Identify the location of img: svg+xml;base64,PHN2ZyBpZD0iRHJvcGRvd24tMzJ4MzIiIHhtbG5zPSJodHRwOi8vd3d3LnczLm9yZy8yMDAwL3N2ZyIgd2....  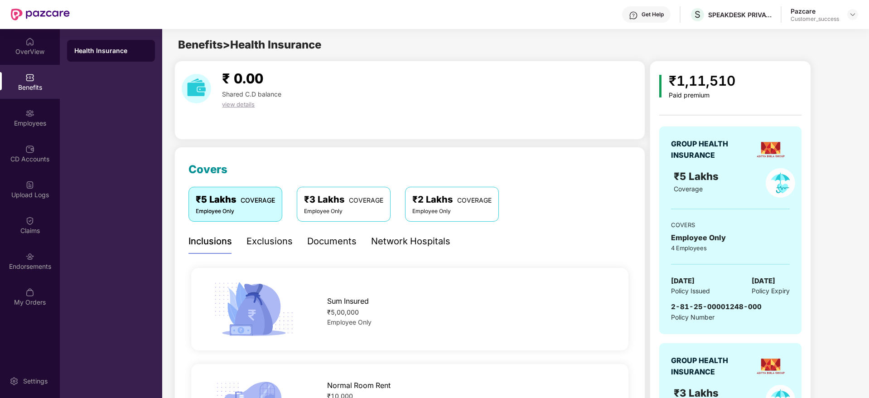
(853, 15).